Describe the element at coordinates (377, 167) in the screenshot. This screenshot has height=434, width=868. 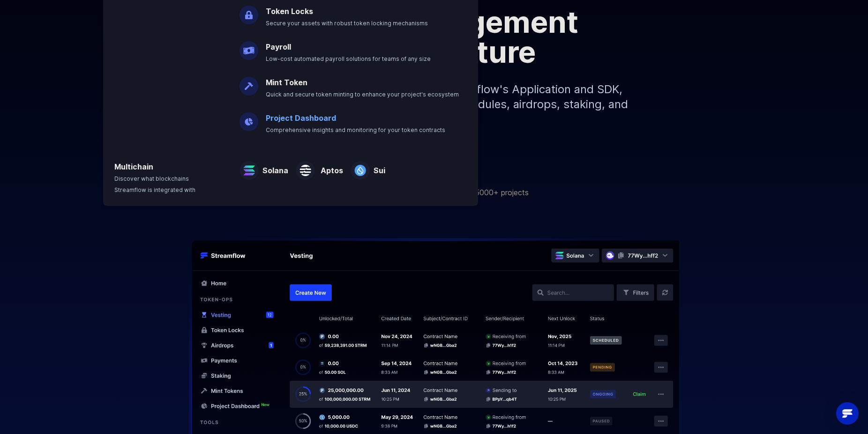
I see `a: Sui` at that location.